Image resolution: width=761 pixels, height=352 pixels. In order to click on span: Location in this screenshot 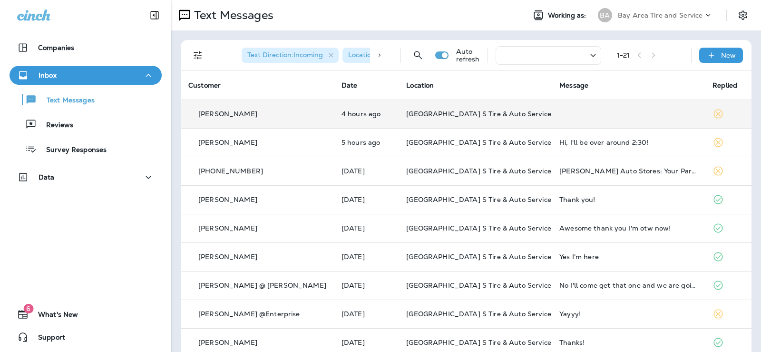, I will do `click(420, 85)`.